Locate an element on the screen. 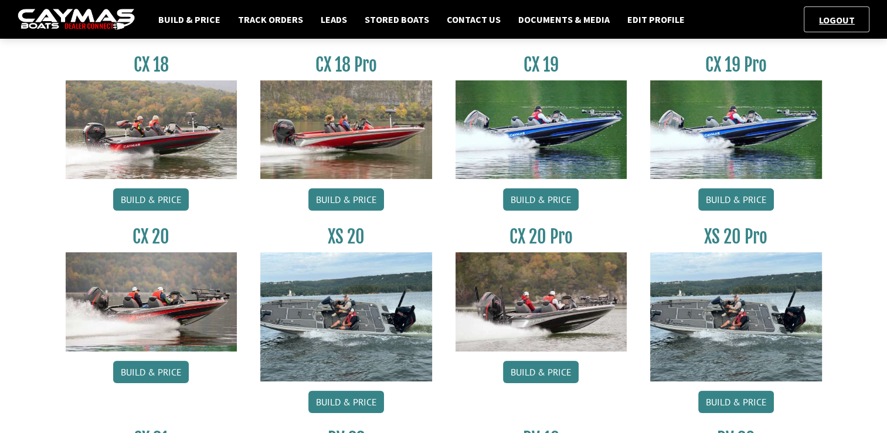 The width and height of the screenshot is (887, 433). h3: CX 20 is located at coordinates (151, 236).